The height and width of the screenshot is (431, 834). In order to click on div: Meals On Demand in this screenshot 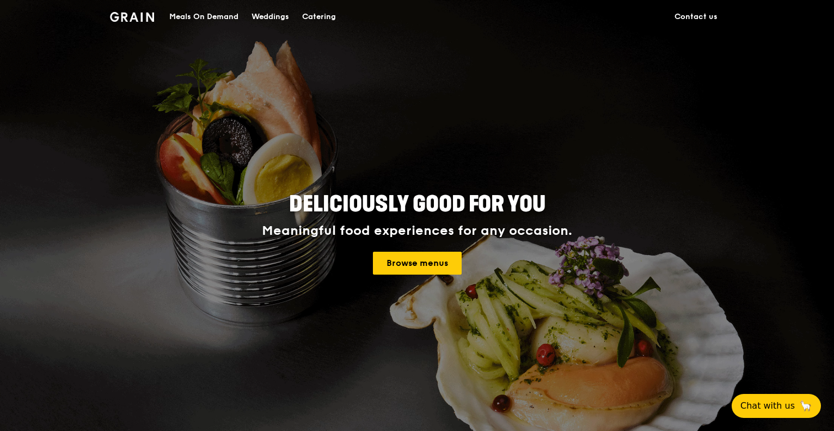, I will do `click(204, 17)`.